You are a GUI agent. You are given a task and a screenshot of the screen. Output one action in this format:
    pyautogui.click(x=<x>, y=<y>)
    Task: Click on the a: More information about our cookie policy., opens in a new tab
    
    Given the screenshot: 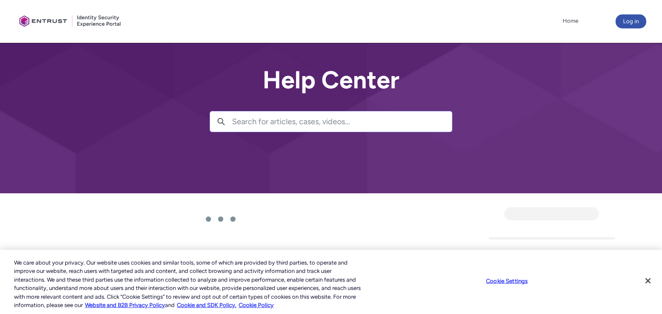 What is the action you would take?
    pyautogui.click(x=125, y=305)
    